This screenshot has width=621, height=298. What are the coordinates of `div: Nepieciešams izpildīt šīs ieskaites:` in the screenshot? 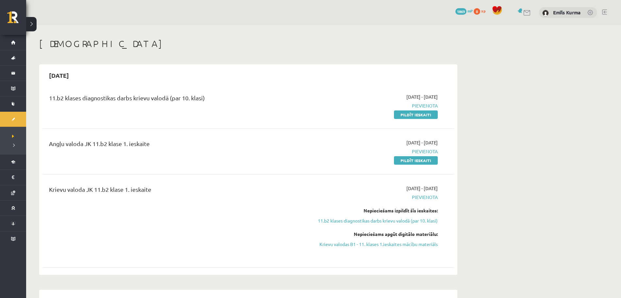 It's located at (376, 211).